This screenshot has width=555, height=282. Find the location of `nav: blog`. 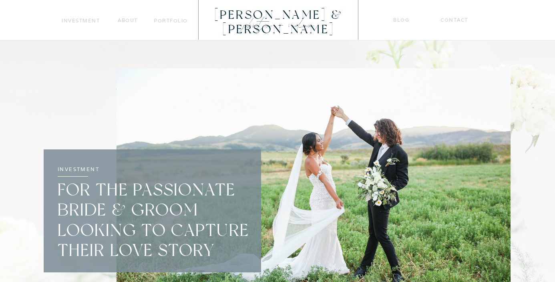

nav: blog is located at coordinates (401, 20).